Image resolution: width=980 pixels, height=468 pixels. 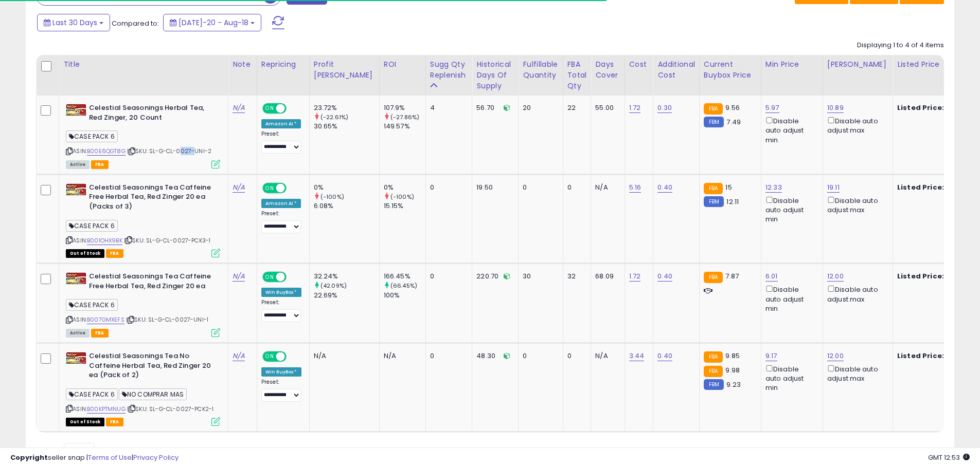 I want to click on div: 22, so click(x=575, y=108).